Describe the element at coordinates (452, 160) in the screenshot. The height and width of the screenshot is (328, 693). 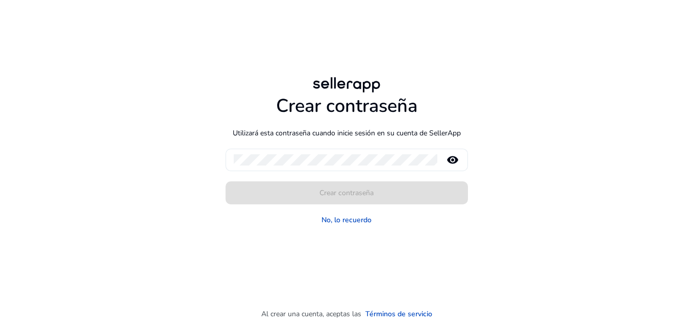
I see `mat-icon: remove_red_eye` at that location.